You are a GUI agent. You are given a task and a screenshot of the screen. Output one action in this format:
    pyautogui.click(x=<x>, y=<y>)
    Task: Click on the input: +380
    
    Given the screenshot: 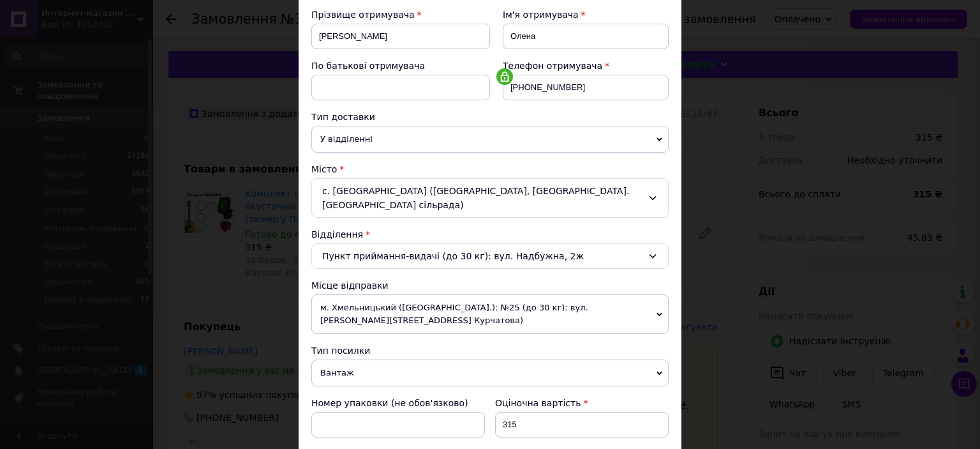 What is the action you would take?
    pyautogui.click(x=585, y=87)
    